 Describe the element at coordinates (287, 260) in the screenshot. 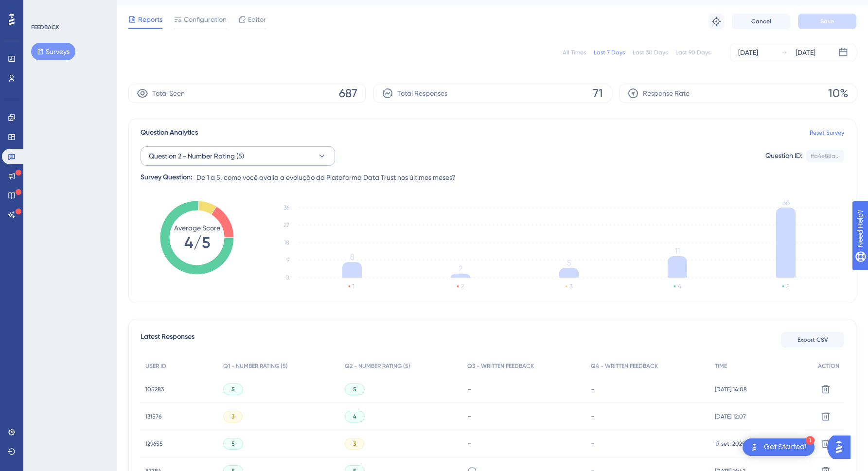

I see `tspan: 9` at that location.